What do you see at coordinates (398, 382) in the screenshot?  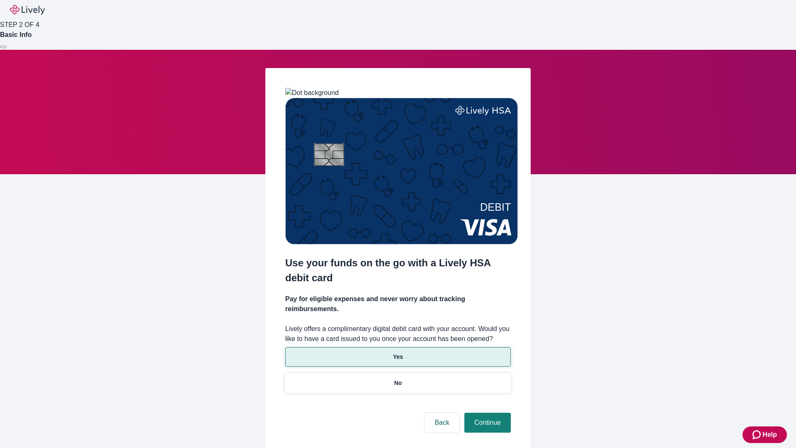 I see `button: No` at bounding box center [398, 382].